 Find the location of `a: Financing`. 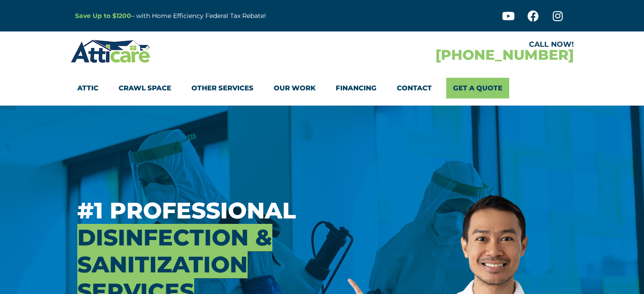

a: Financing is located at coordinates (356, 88).